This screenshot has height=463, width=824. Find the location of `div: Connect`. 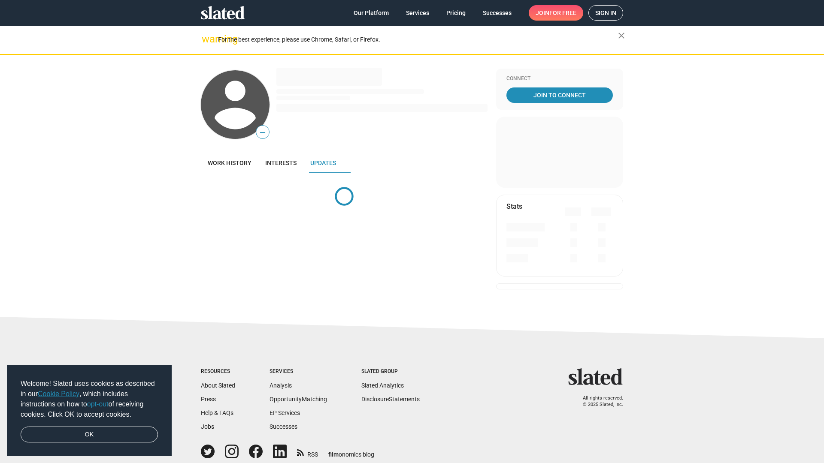

div: Connect is located at coordinates (560, 79).